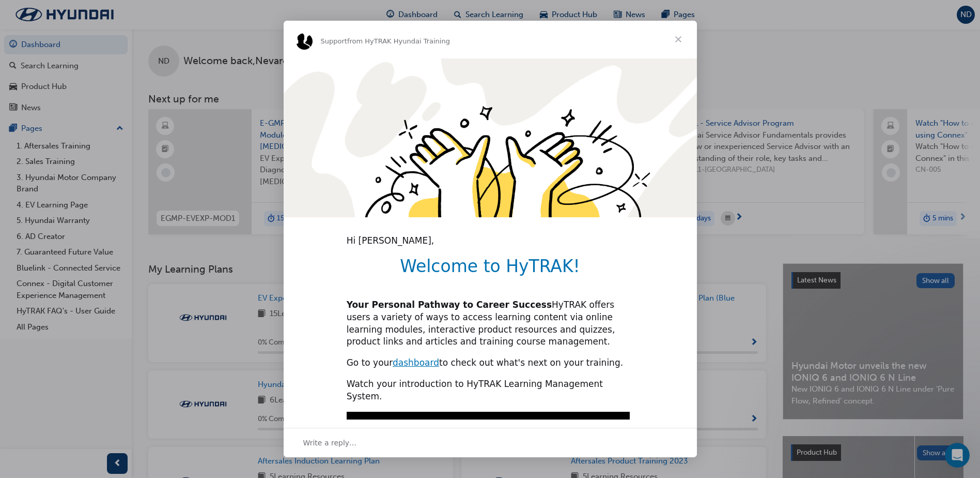  I want to click on div: Watch your introduction to HyTRAK Learning Management System., so click(490, 390).